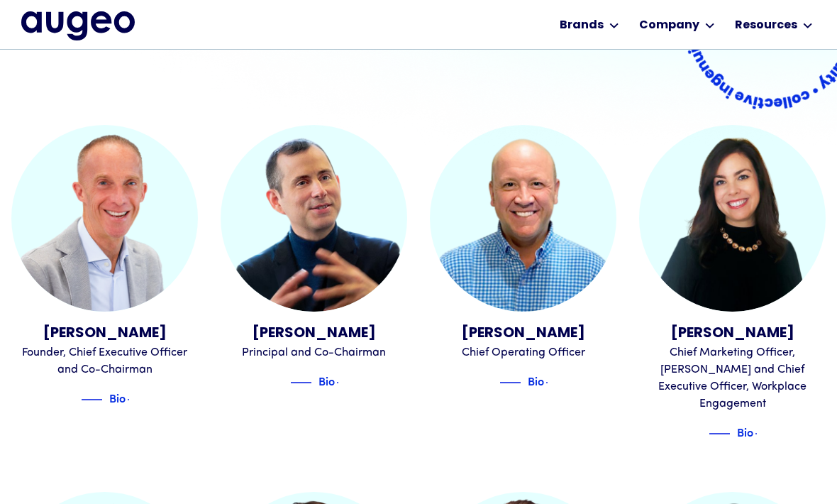 The width and height of the screenshot is (837, 504). Describe the element at coordinates (78, 25) in the screenshot. I see `a: home` at that location.